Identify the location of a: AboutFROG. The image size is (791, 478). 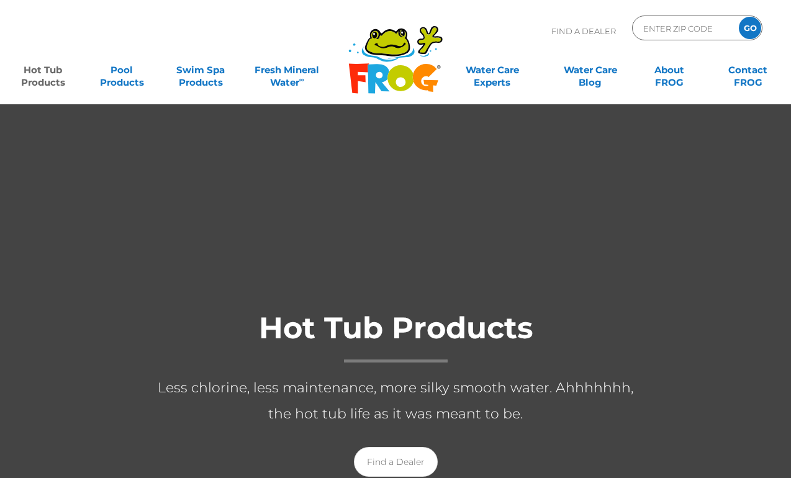
(668, 70).